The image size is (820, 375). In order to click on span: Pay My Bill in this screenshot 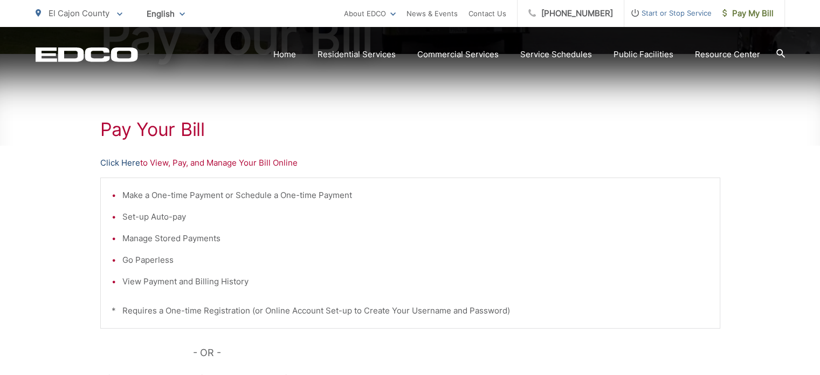, I will do `click(748, 13)`.